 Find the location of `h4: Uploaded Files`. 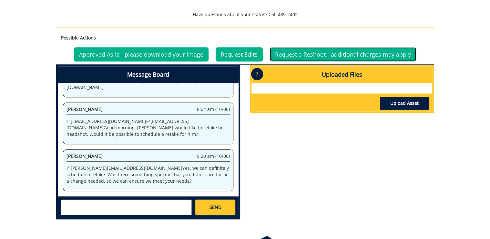

h4: Uploaded Files is located at coordinates (342, 75).